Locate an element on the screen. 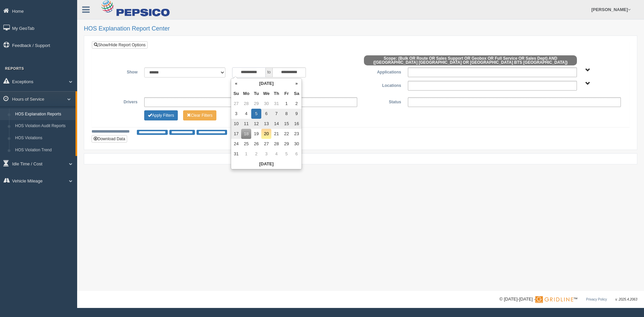 Image resolution: width=644 pixels, height=317 pixels. span: to is located at coordinates (269, 73).